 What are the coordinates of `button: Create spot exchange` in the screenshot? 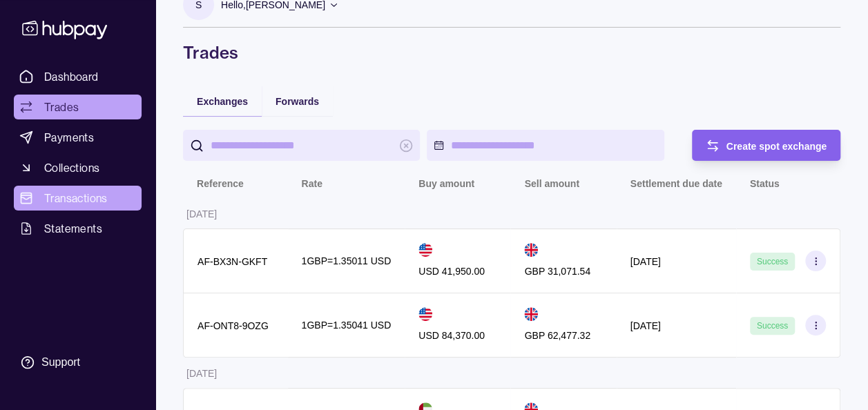 It's located at (767, 145).